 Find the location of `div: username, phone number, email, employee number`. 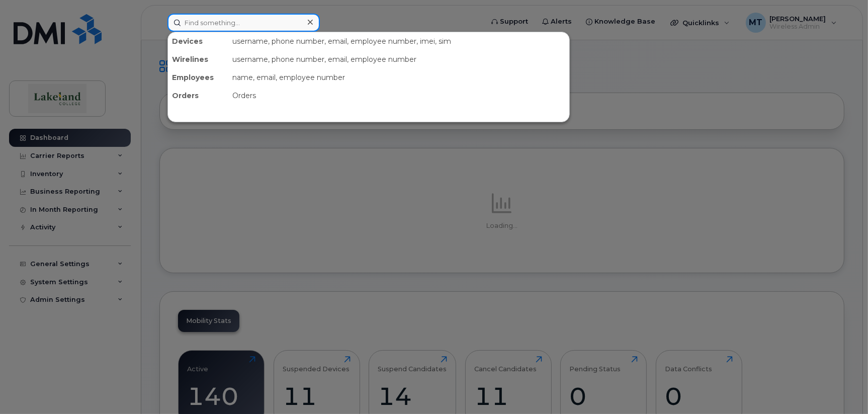

div: username, phone number, email, employee number is located at coordinates (399, 59).